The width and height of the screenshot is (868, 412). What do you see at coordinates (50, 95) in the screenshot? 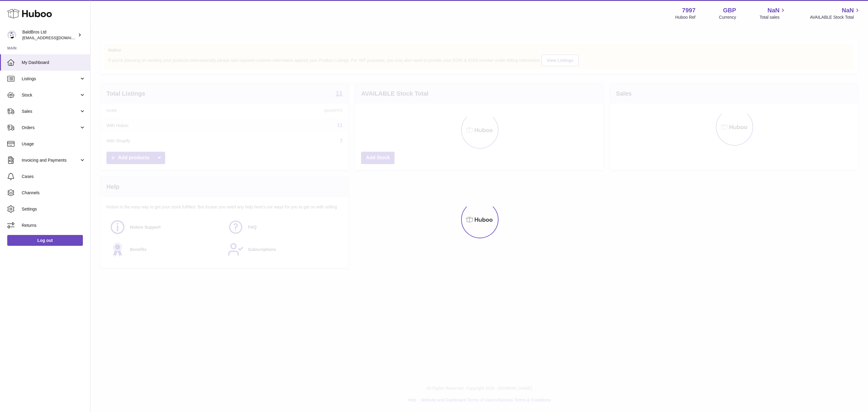
I see `span: Stock` at bounding box center [50, 95].